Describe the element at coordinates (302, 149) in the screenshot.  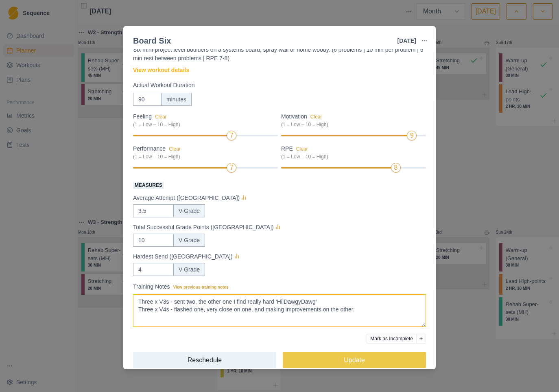
I see `button: RPE(1 = Low – 10 = High)` at that location.